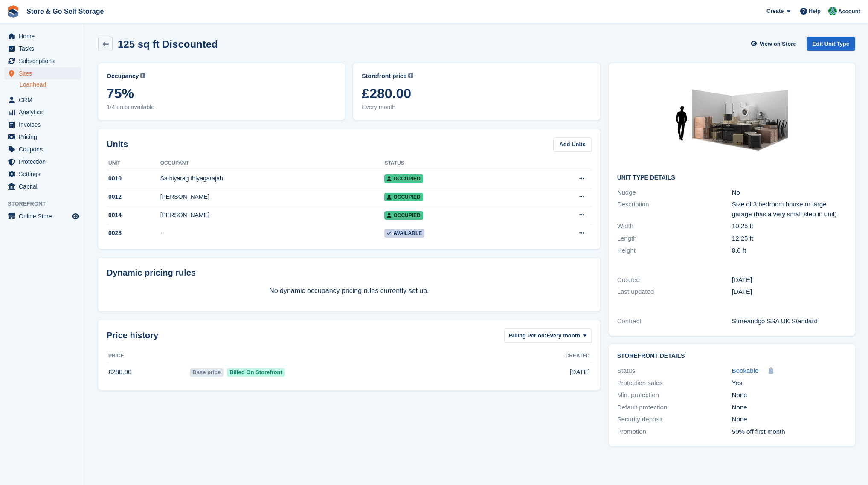 Image resolution: width=868 pixels, height=485 pixels. I want to click on span: Create, so click(775, 11).